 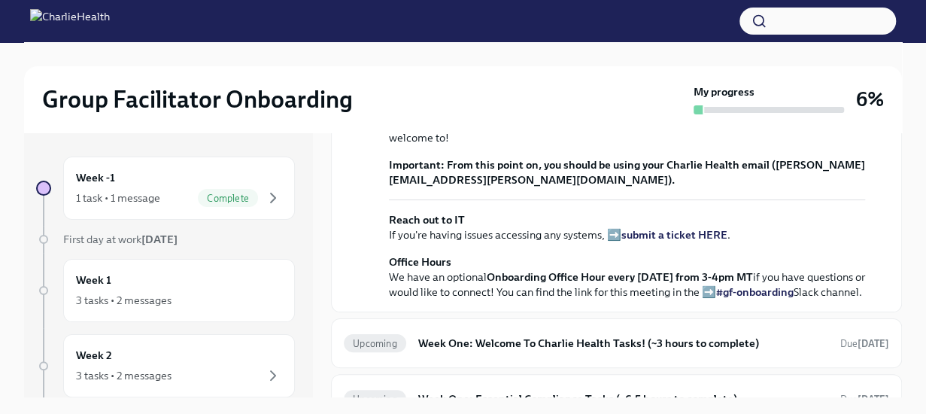 What do you see at coordinates (623, 343) in the screenshot?
I see `h6: Week One: Welcome To Charlie Health Tasks! (~3 hours to complete)` at bounding box center [623, 343].